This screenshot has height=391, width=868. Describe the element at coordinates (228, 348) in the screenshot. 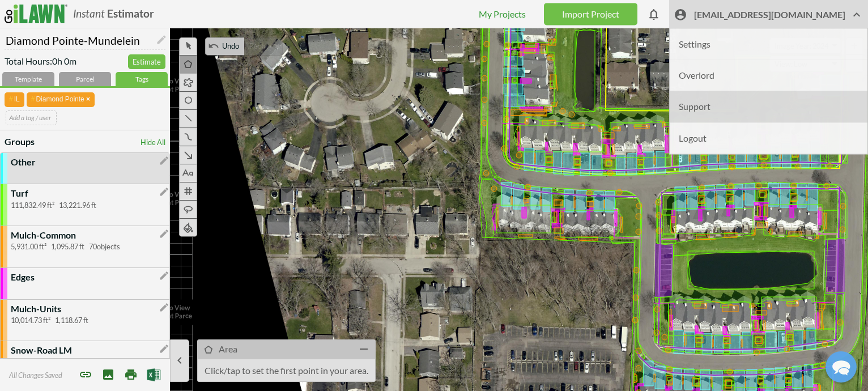

I see `p: Area` at that location.